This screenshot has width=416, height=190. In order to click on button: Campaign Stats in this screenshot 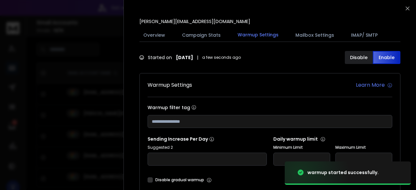, I will do `click(201, 35)`.